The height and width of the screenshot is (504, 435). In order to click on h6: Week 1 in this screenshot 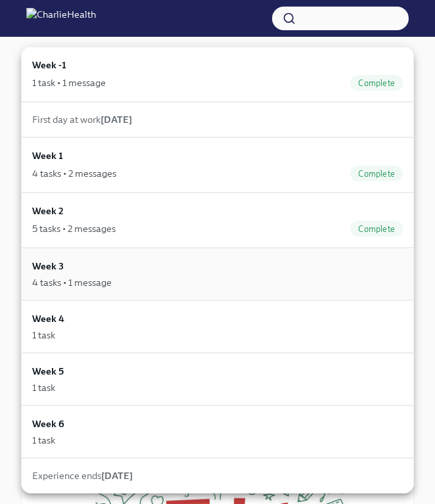, I will do `click(47, 156)`.